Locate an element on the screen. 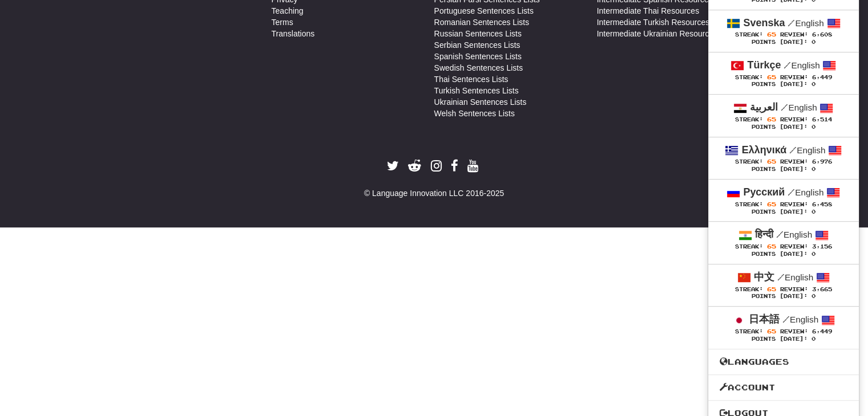 The height and width of the screenshot is (416, 868). a: Teaching is located at coordinates (287, 11).